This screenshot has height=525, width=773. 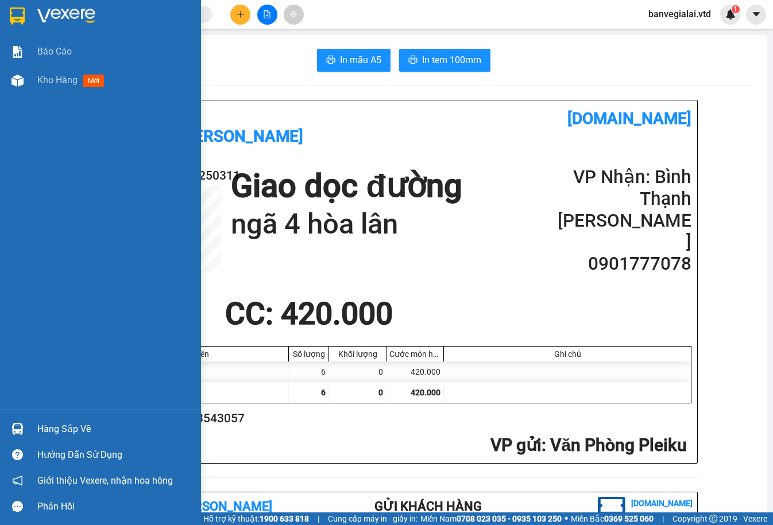 What do you see at coordinates (94, 81) in the screenshot?
I see `span: mới` at bounding box center [94, 81].